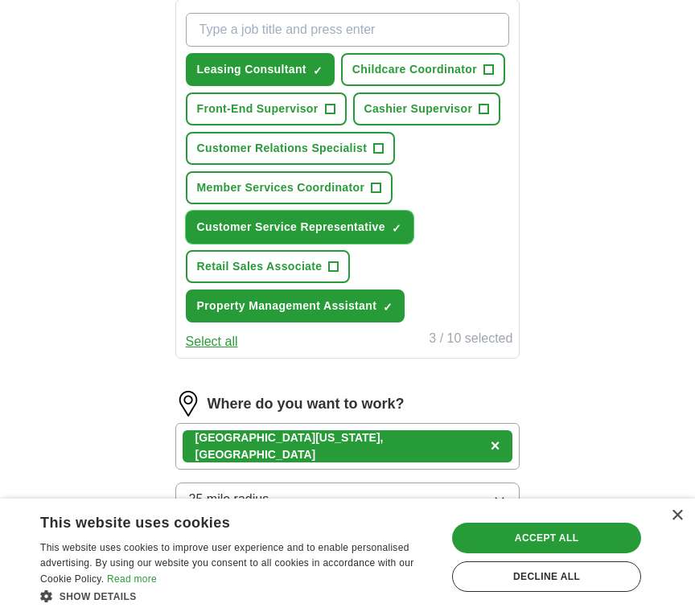 Image resolution: width=695 pixels, height=616 pixels. I want to click on span: Customer Relations Specialist, so click(282, 148).